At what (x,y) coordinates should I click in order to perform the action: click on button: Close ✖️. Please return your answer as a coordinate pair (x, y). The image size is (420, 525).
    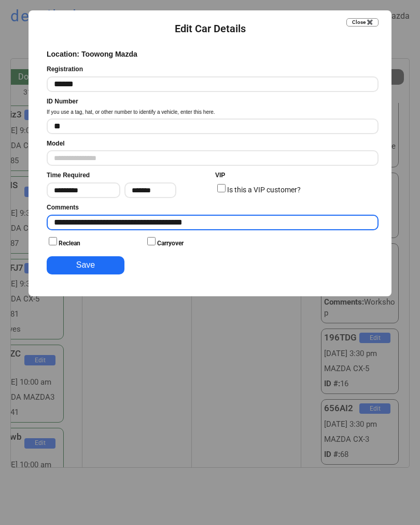
    Looking at the image, I should click on (362, 22).